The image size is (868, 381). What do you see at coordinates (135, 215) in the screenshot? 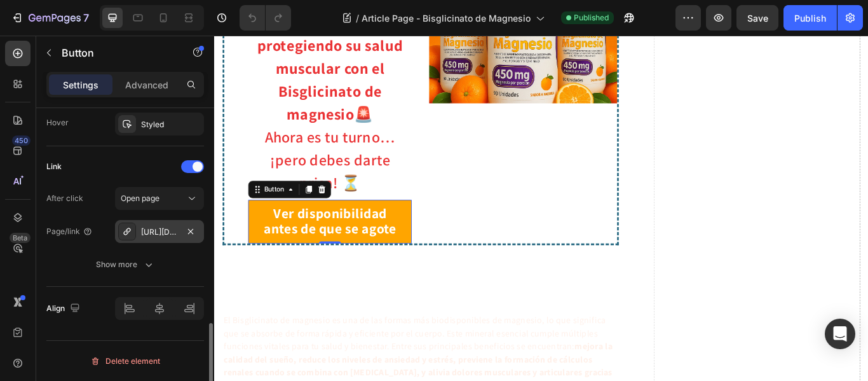
I see `strong: Ver disponibilidad antes de que se agote` at bounding box center [135, 215].